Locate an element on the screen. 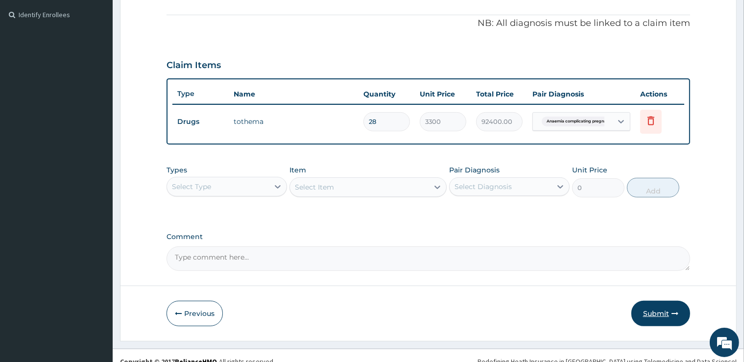  button: Previous is located at coordinates (194, 313).